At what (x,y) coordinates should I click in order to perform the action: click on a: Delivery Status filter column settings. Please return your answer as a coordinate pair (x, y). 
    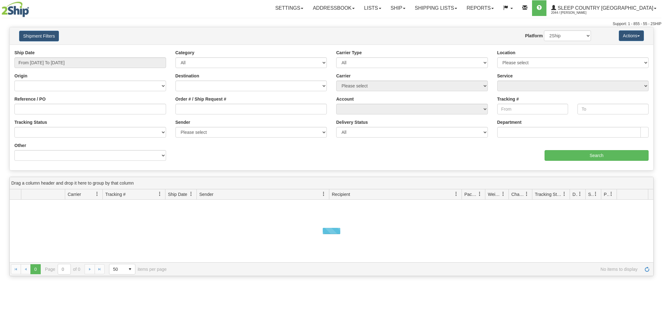
    Looking at the image, I should click on (580, 194).